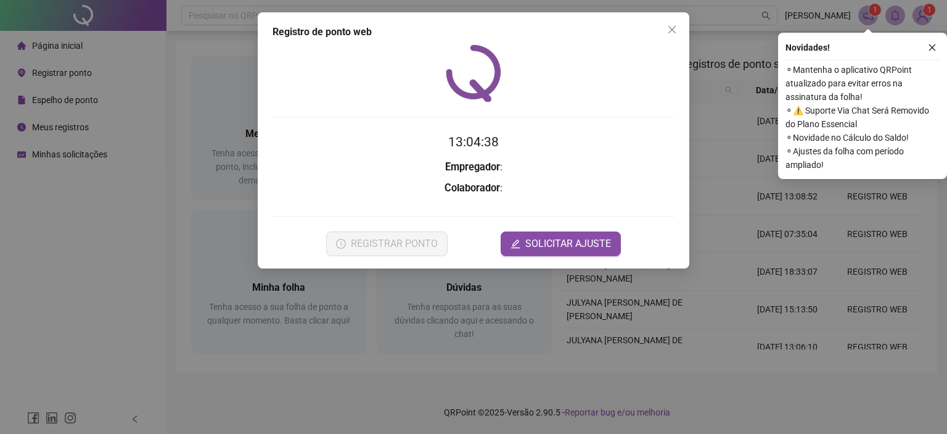 Image resolution: width=947 pixels, height=434 pixels. Describe the element at coordinates (863, 83) in the screenshot. I see `span: ⚬ Mantenha o aplicativo QRPoint atualizado para evitar erros na assinatura da folha!` at that location.